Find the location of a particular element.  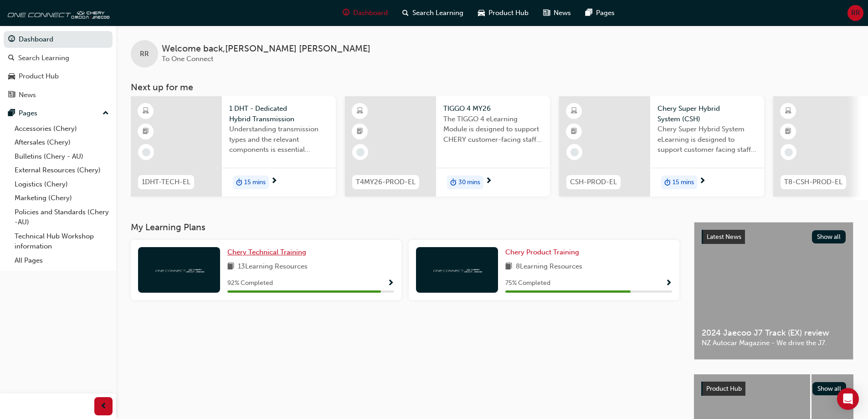

span: The TIGGO 4 eLearning Module is designed to support CHERY customer-facing staff with the product ... is located at coordinates (493, 130).